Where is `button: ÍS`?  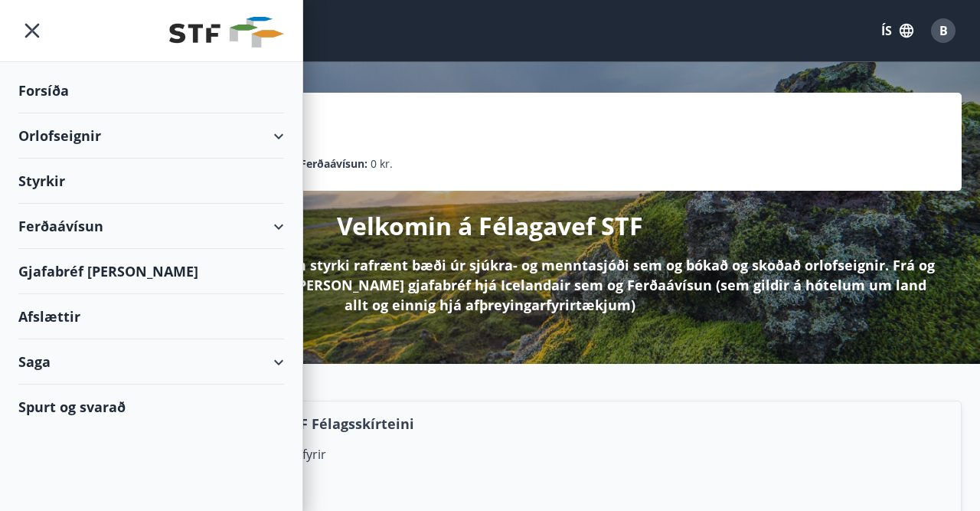 button: ÍS is located at coordinates (897, 30).